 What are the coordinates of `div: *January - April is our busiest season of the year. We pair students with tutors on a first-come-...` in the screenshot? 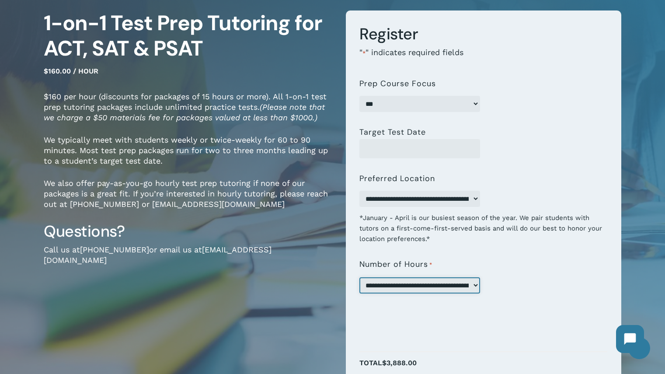 It's located at (483, 225).